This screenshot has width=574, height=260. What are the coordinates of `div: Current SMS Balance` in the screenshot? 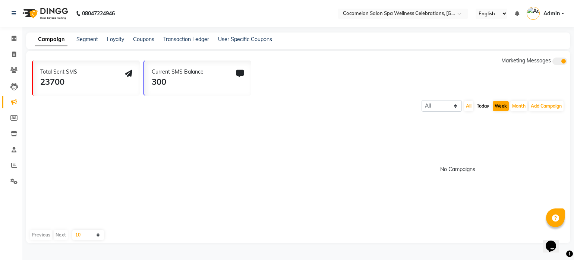 It's located at (178, 72).